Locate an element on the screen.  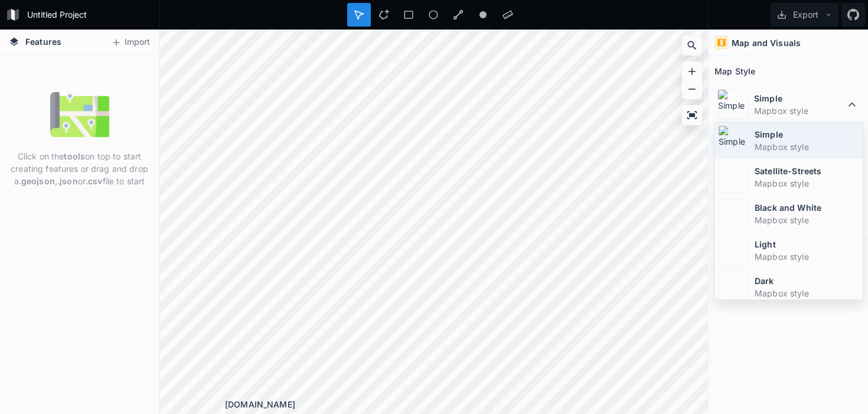
button: Import is located at coordinates (131, 42).